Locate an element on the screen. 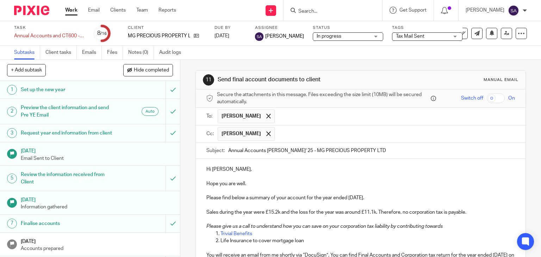  p: MG PRECIOUS PROPERTY LTD is located at coordinates (159, 36).